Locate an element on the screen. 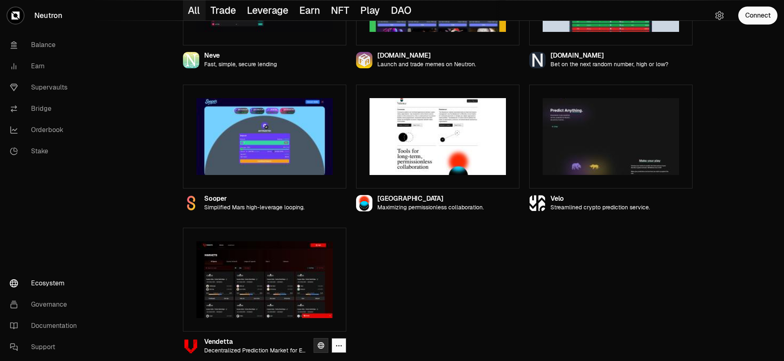 This screenshot has width=784, height=361. a: Ecosystem is located at coordinates (46, 283).